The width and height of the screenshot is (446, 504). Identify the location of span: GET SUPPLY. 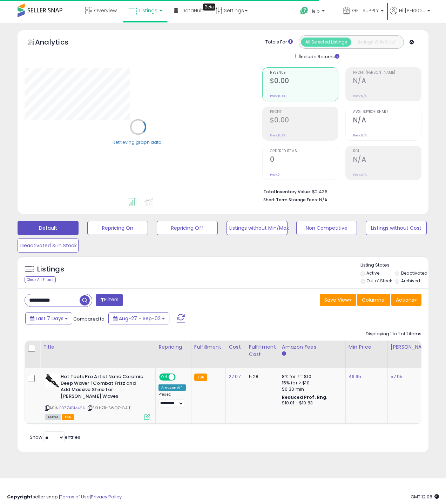
(365, 11).